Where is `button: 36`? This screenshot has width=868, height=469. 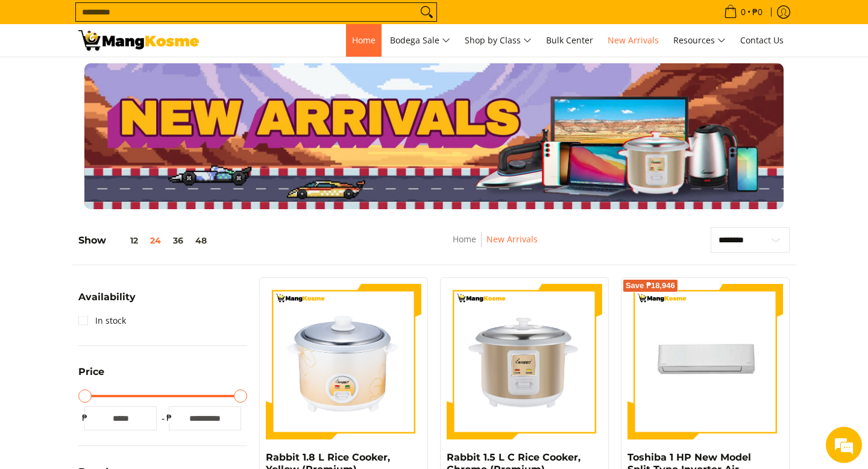 button: 36 is located at coordinates (178, 241).